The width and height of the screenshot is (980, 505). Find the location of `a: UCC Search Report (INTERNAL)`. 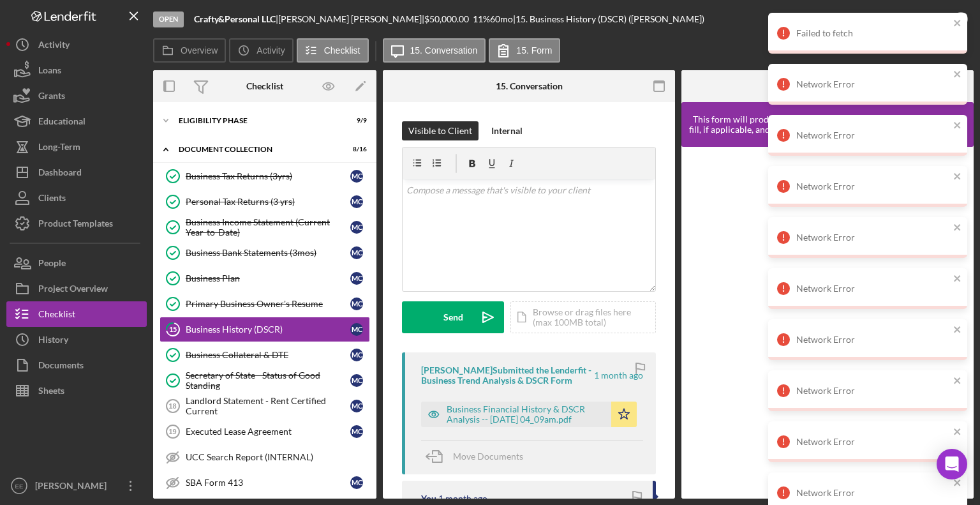

a: UCC Search Report (INTERNAL) is located at coordinates (265, 457).